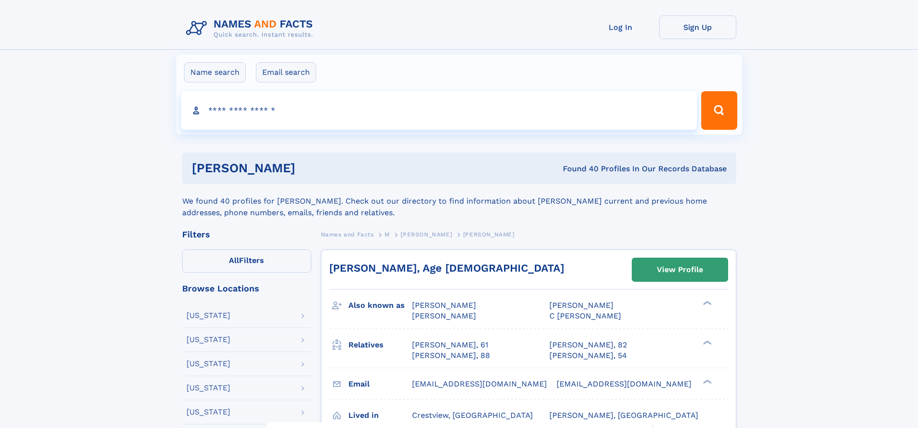  Describe the element at coordinates (252, 28) in the screenshot. I see `img: Logo Names and Facts` at that location.